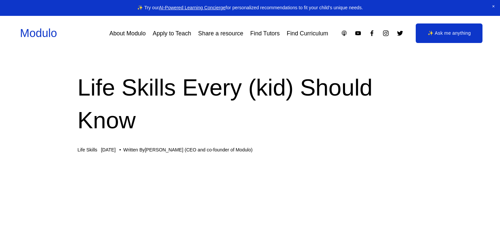 The width and height of the screenshot is (500, 244). Describe the element at coordinates (188, 150) in the screenshot. I see `div: Written By` at that location.